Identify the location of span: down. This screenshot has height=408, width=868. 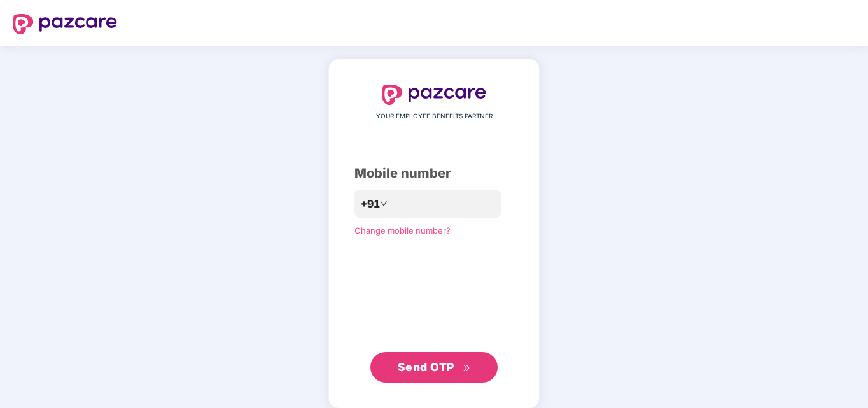
(384, 204).